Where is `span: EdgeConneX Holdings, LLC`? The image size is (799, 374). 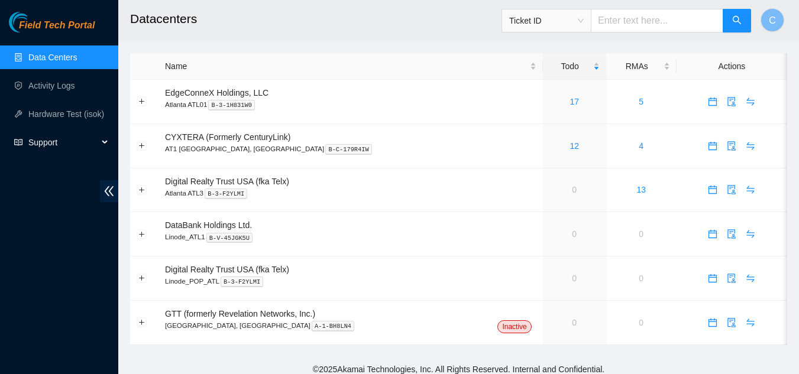 span: EdgeConneX Holdings, LLC is located at coordinates (216, 93).